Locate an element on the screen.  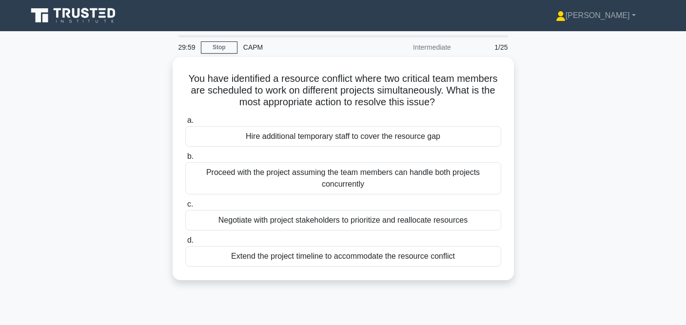
span: d. is located at coordinates (190, 240).